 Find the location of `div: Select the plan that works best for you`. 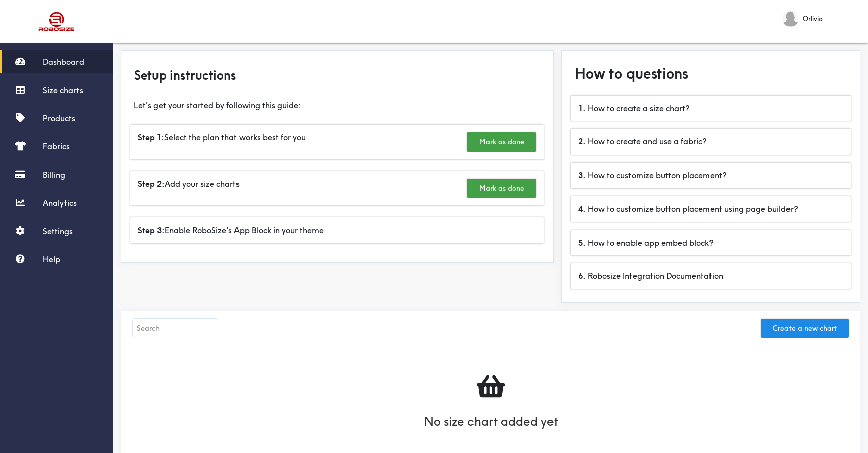

div: Select the plan that works best for you is located at coordinates (337, 142).